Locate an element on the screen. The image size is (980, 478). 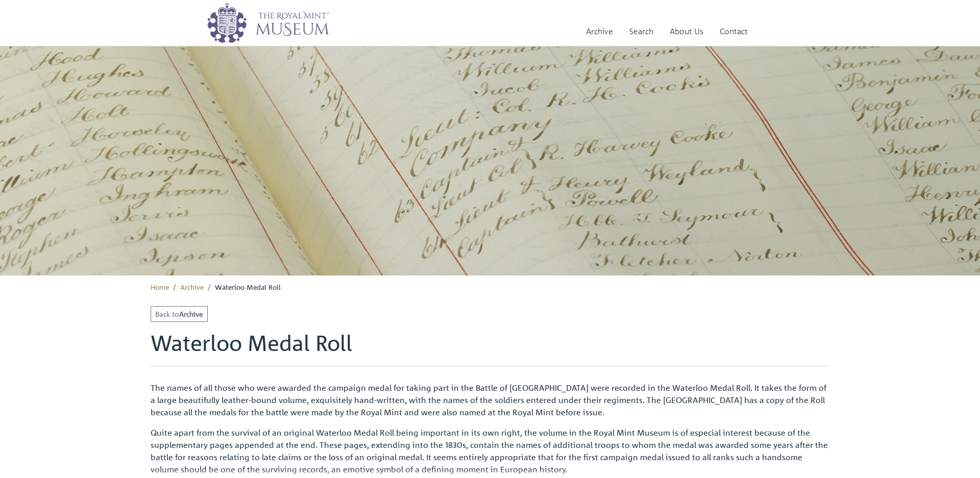
img: logo_wide.png is located at coordinates (268, 23).